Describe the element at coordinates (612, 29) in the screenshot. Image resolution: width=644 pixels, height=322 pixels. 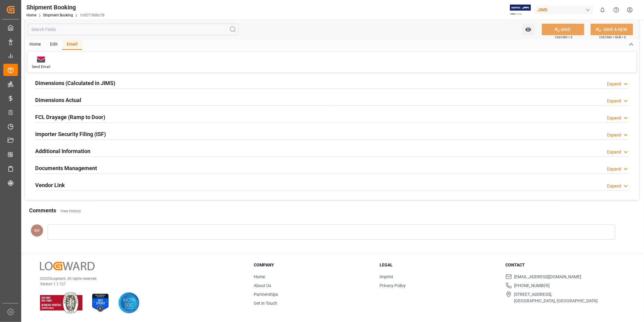
I see `button: SAVE & NEW` at that location.